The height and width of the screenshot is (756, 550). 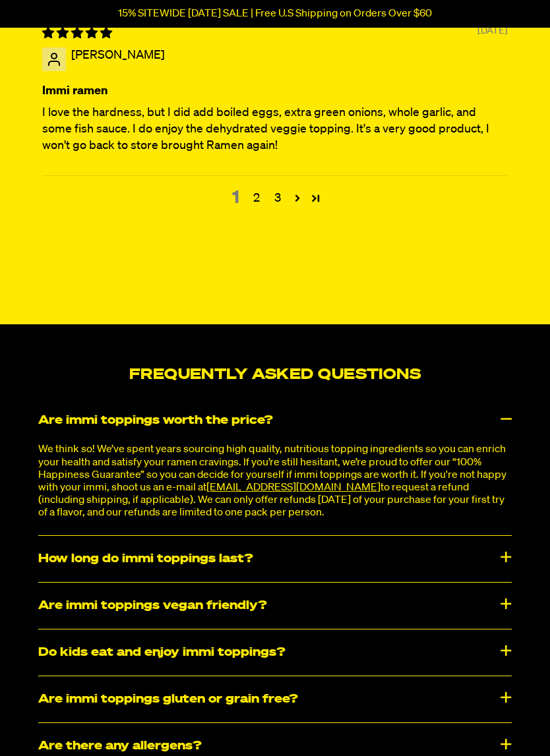 I want to click on p: We think so! We’ve spent years sourcing high quality, nutritious topping ingredients so you can e..., so click(x=275, y=481).